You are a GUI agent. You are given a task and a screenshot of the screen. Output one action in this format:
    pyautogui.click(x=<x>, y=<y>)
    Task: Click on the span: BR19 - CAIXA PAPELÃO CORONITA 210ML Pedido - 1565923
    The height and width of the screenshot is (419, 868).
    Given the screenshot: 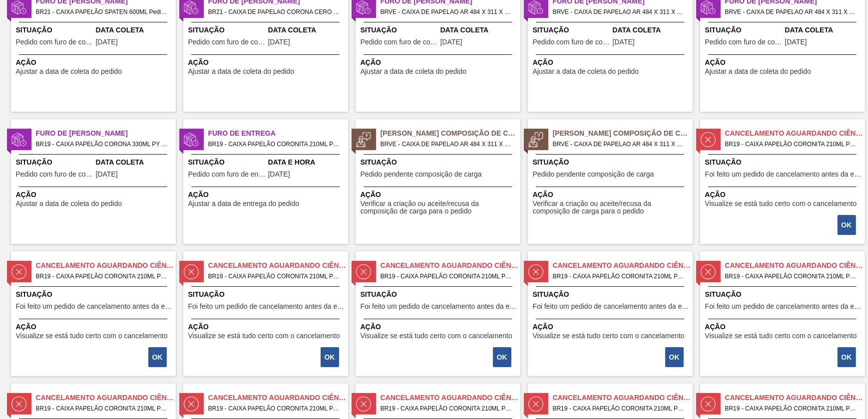 What is the action you would take?
    pyautogui.click(x=619, y=276)
    